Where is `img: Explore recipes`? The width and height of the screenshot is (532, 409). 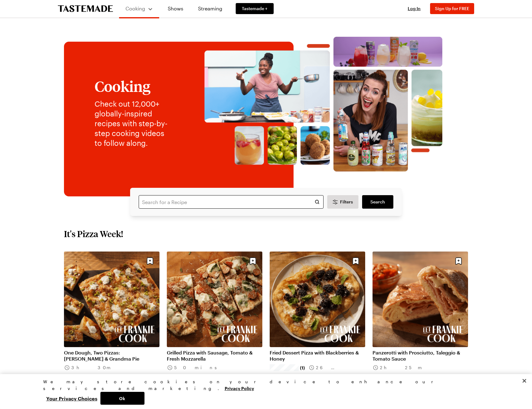
img: Explore recipes is located at coordinates (323, 104).